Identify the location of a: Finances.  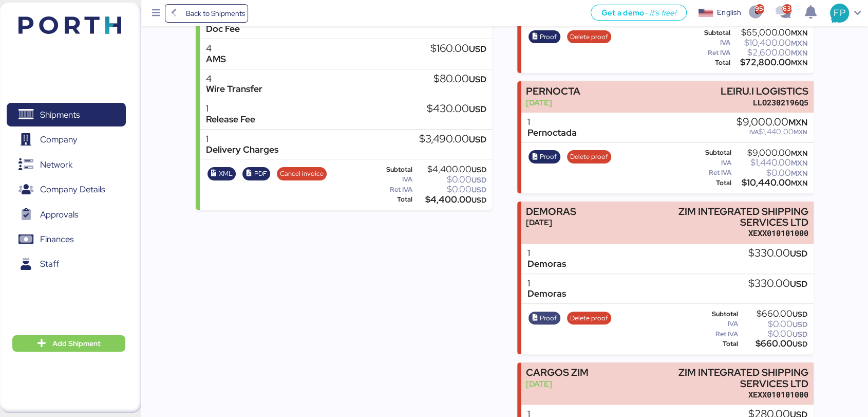
(66, 240).